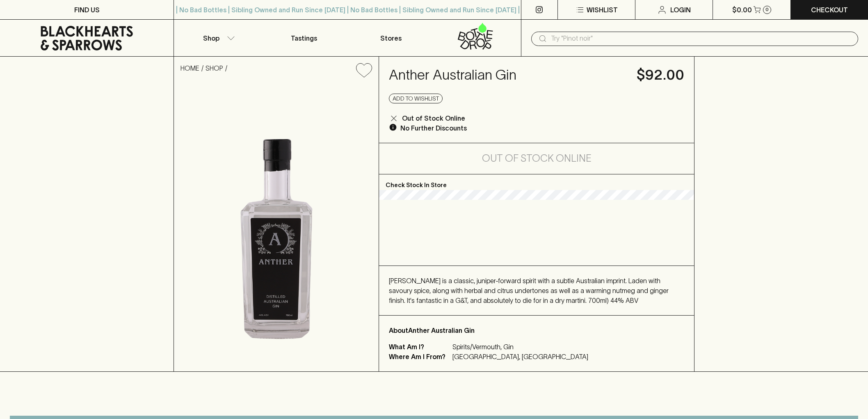  Describe the element at coordinates (276, 228) in the screenshot. I see `img: 11073.png` at that location.